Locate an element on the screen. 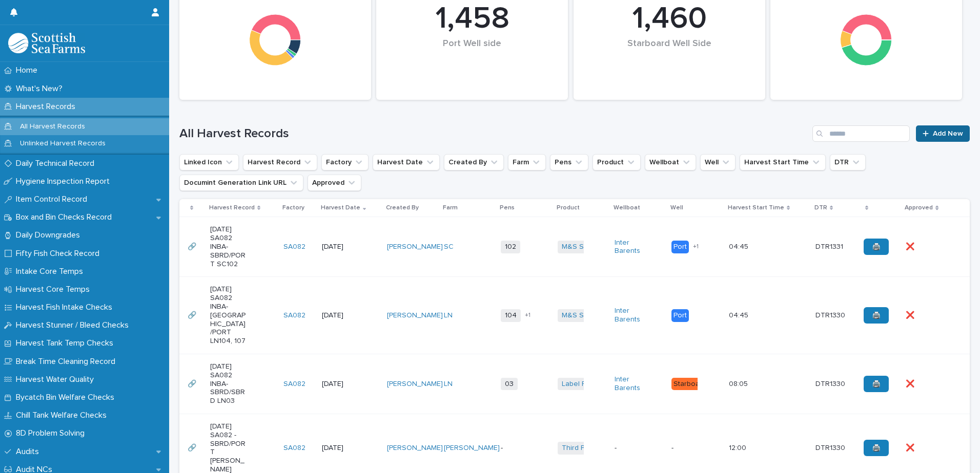 This screenshot has height=473, width=980. p: Daily Technical Record is located at coordinates (57, 163).